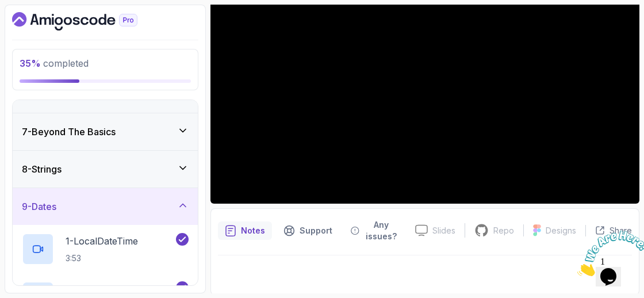 This screenshot has height=298, width=644. What do you see at coordinates (561, 231) in the screenshot?
I see `p: Designs` at bounding box center [561, 231].